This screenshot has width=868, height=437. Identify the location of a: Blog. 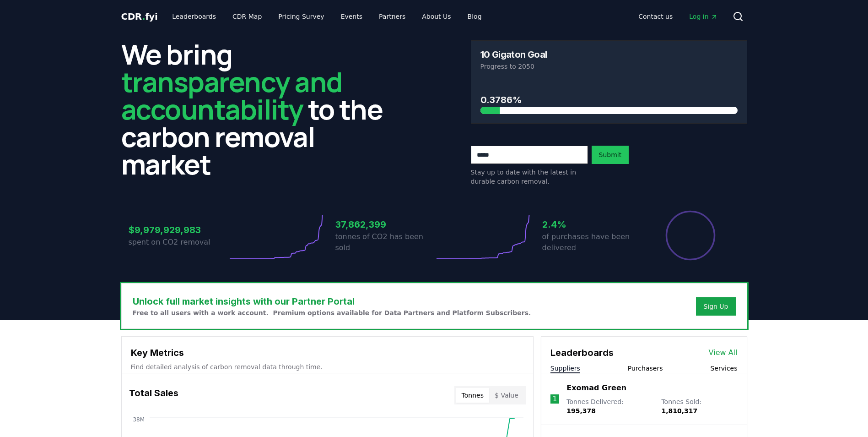
(475, 16).